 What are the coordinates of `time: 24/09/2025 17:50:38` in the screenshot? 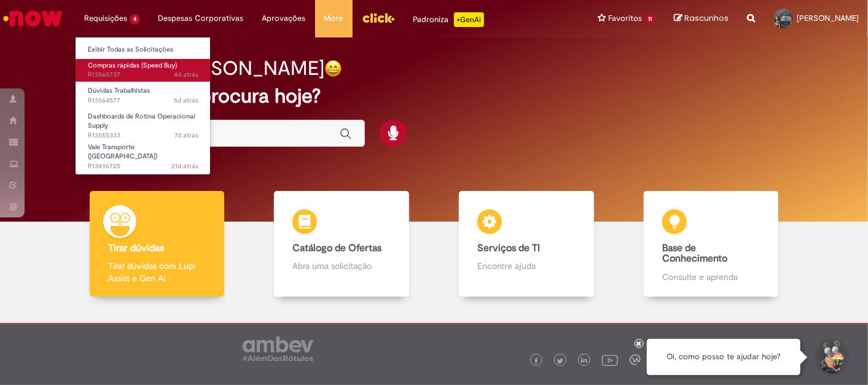 It's located at (186, 100).